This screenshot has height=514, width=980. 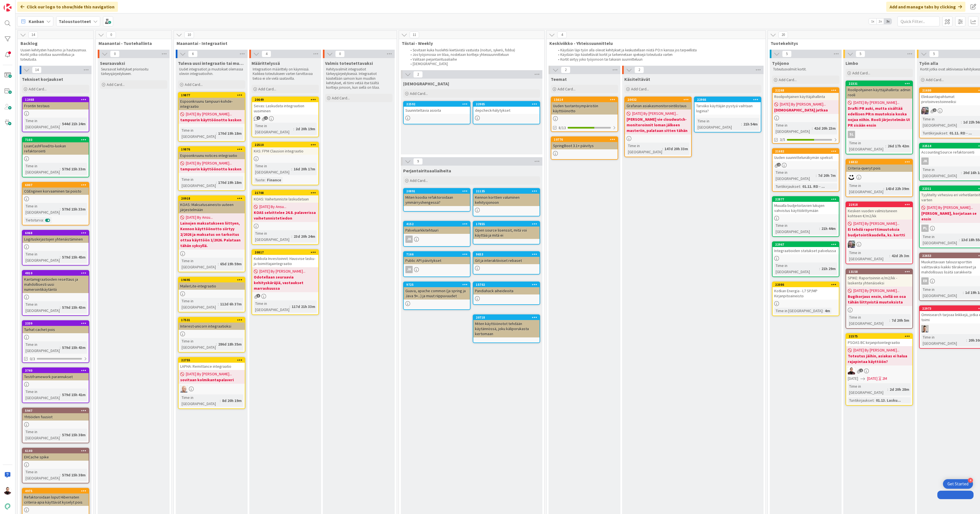 What do you see at coordinates (506, 104) in the screenshot?
I see `div: 22905` at bounding box center [506, 104].